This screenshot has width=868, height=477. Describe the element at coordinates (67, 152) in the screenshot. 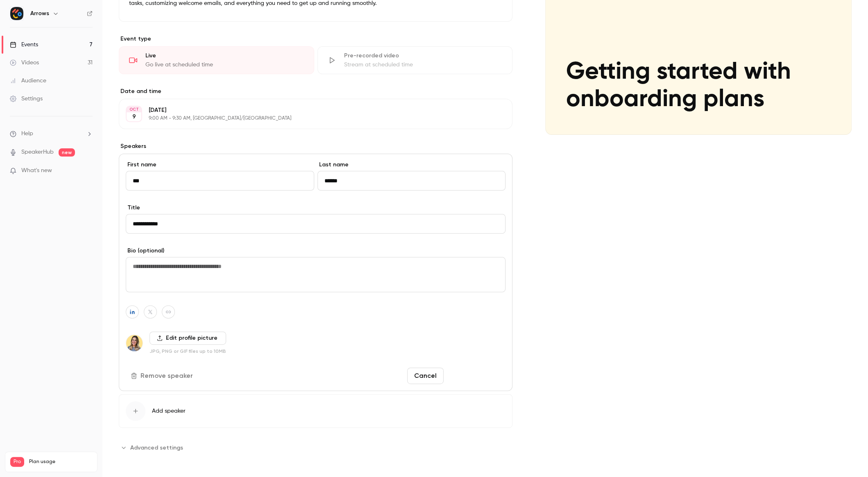

I see `span: new` at that location.